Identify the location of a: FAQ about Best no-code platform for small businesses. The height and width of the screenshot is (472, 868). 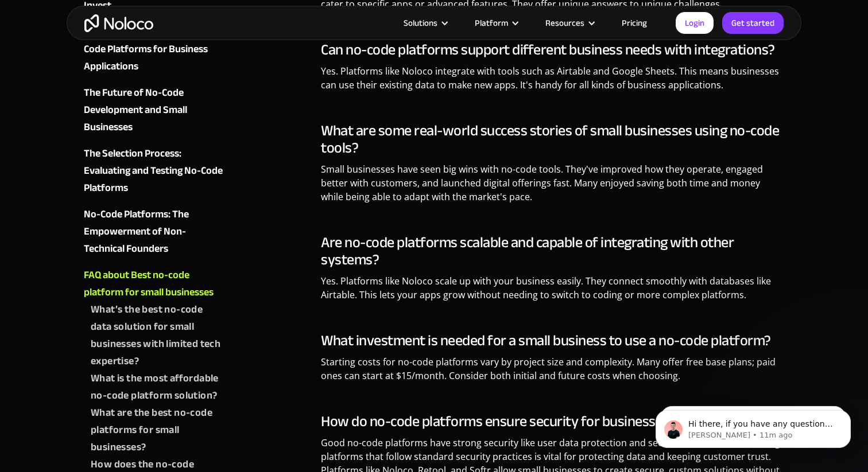
(153, 284).